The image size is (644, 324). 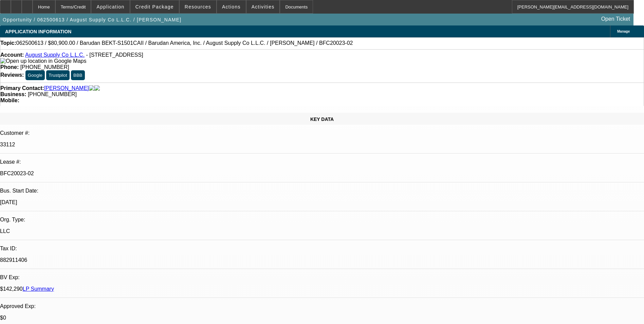 What do you see at coordinates (38, 32) in the screenshot?
I see `span: APPLICATION INFORMATION` at bounding box center [38, 32].